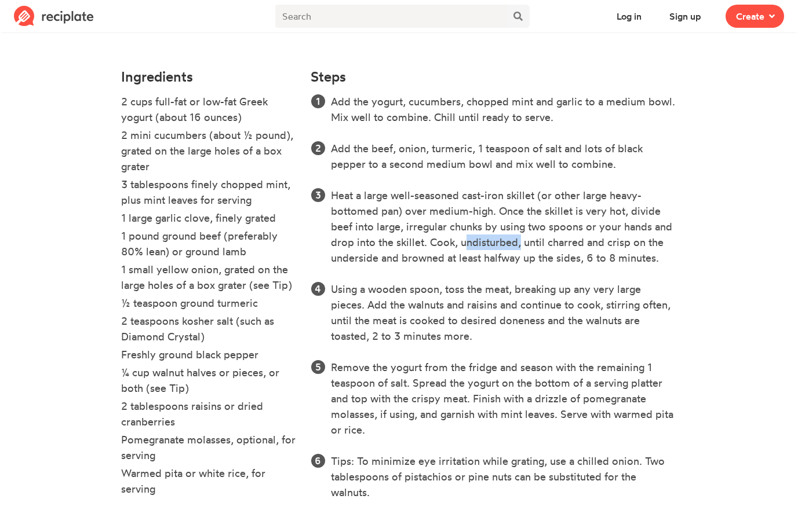 The image size is (798, 532). I want to click on li: ½ teaspoon ground turmeric, so click(209, 305).